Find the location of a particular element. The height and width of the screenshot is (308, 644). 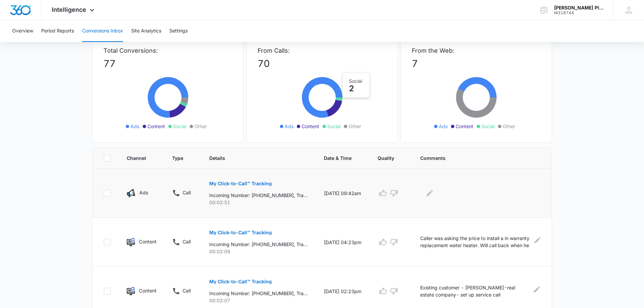

span: Intelligence is located at coordinates (69, 10).